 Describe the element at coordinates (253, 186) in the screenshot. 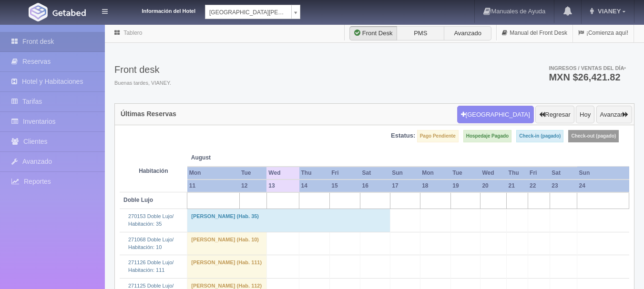

I see `th: 12` at that location.